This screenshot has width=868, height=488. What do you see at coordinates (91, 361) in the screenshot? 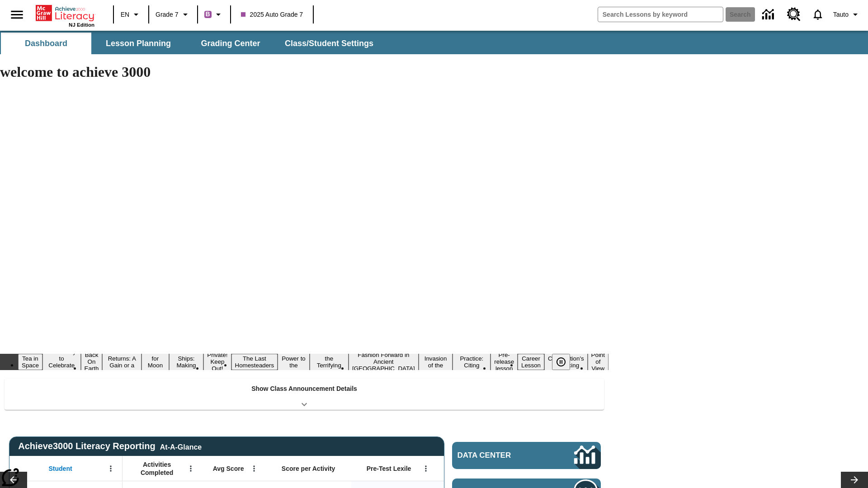
I see `button: Slide 3 Back On Earth` at bounding box center [91, 361].